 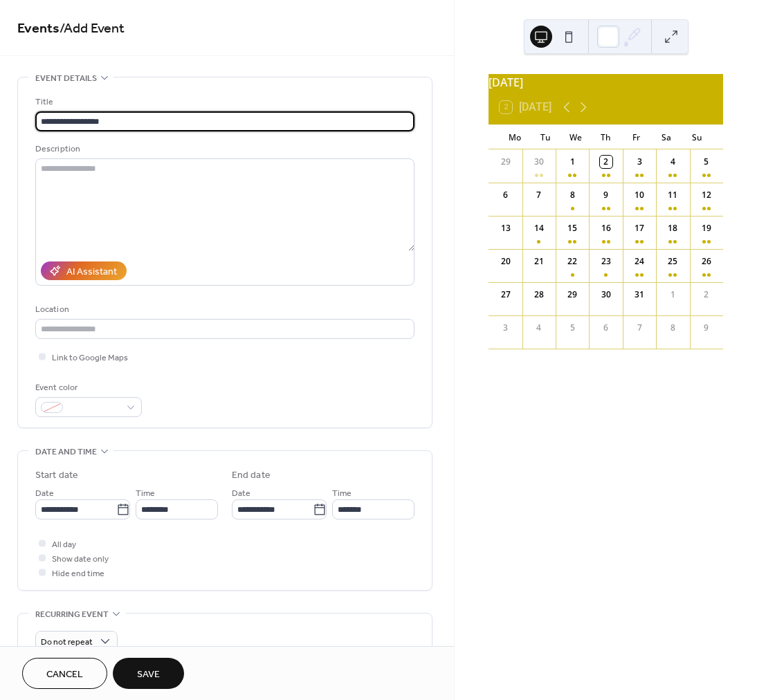 I want to click on span: Cancel, so click(x=64, y=674).